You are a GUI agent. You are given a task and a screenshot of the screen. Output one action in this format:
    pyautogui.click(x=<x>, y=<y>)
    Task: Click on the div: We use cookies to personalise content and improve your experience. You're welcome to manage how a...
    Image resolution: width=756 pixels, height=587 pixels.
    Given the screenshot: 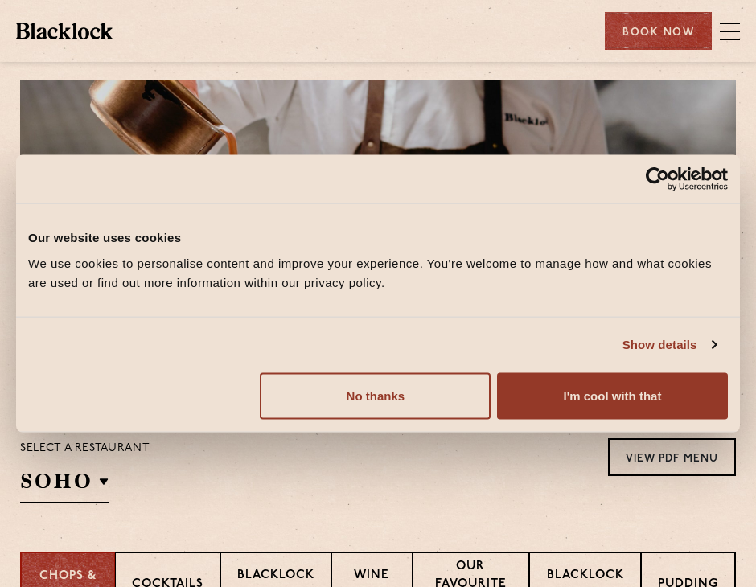 What is the action you would take?
    pyautogui.click(x=378, y=273)
    